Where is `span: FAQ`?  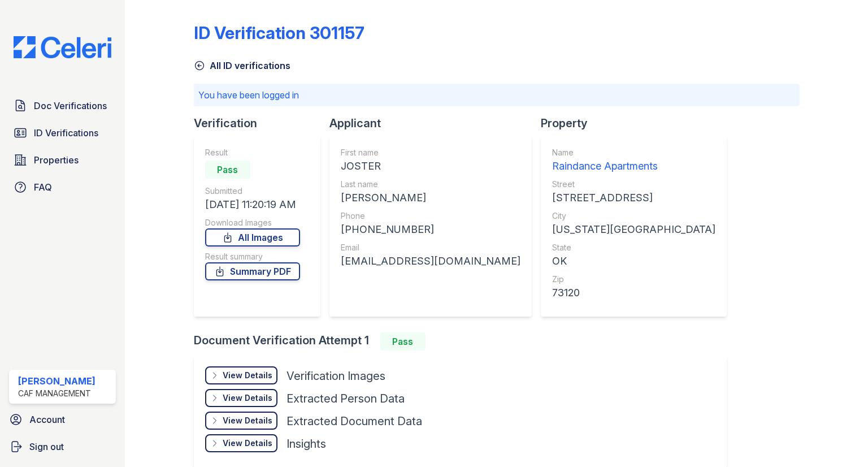
span: FAQ is located at coordinates (43, 187).